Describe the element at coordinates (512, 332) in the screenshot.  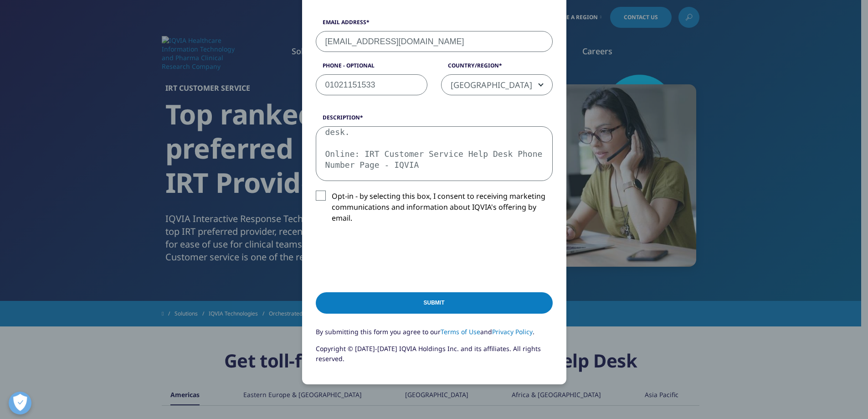
I see `a: Privacy Policy` at that location.